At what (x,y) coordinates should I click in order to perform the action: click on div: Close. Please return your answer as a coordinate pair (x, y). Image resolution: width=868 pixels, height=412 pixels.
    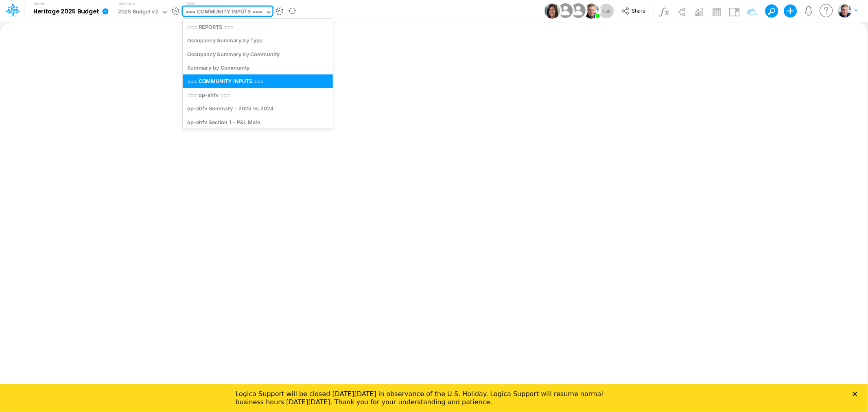
    Looking at the image, I should click on (857, 10).